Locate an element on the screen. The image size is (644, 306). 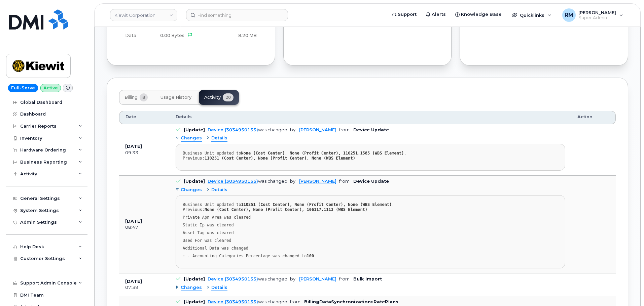
span: Billing is located at coordinates (131, 98).